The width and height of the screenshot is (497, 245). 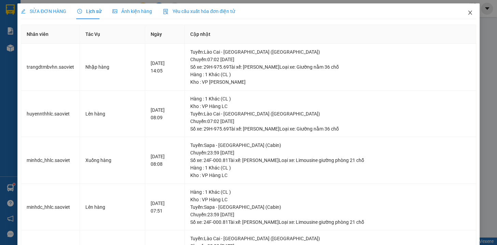 I want to click on span: picture, so click(x=115, y=11).